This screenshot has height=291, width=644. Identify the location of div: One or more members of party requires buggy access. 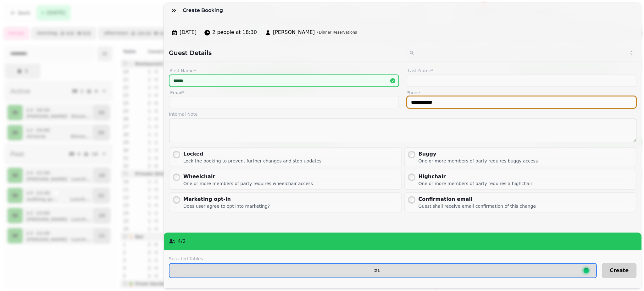
(478, 161).